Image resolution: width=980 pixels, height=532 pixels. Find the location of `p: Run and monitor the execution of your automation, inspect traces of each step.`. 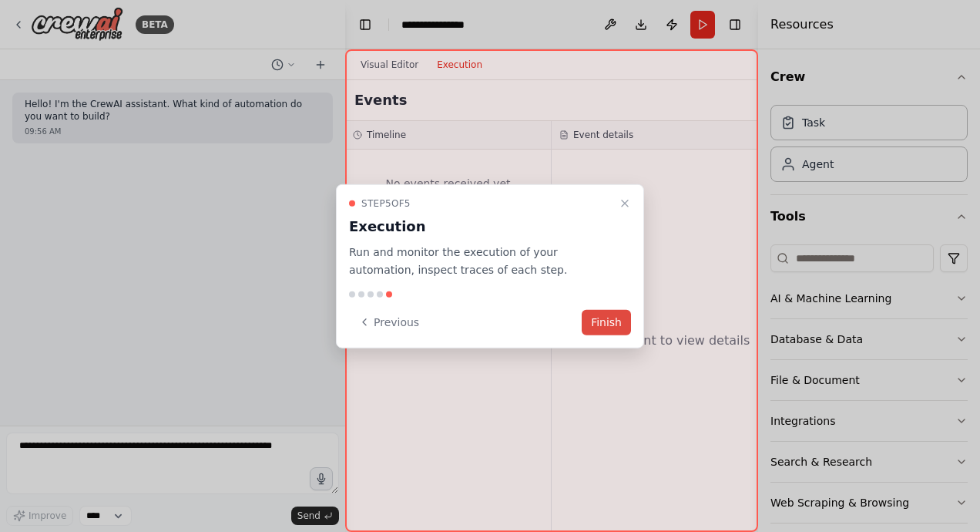

p: Run and monitor the execution of your automation, inspect traces of each step. is located at coordinates (481, 261).